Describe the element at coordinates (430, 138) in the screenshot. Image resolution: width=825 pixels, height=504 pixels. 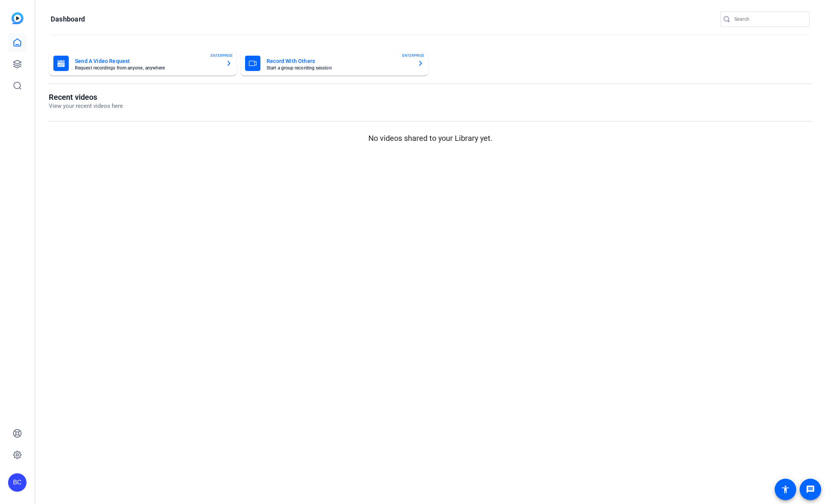
I see `p: No videos shared to your Library yet.` at that location.